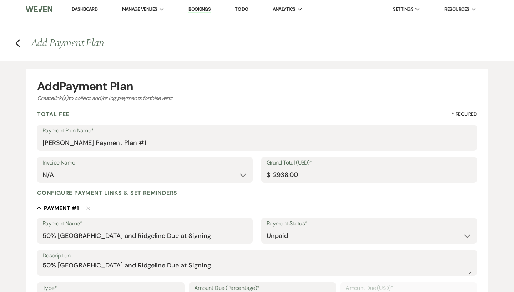 The width and height of the screenshot is (514, 292). I want to click on span: Add Payment Plan, so click(67, 43).